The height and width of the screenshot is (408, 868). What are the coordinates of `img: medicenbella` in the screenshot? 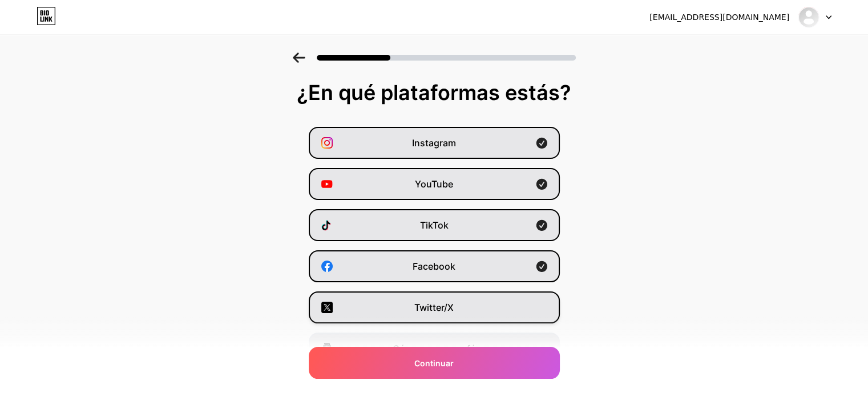 It's located at (809, 17).